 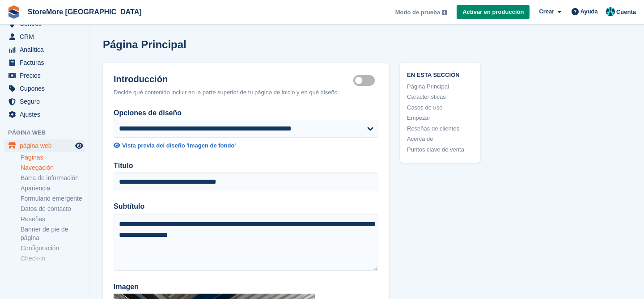 What do you see at coordinates (52, 178) in the screenshot?
I see `a: Barra de información` at bounding box center [52, 178].